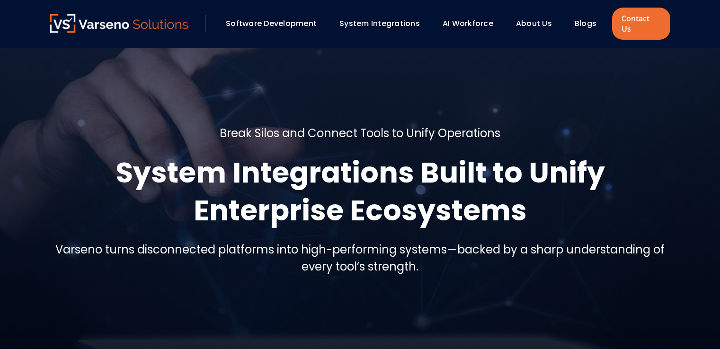 The image size is (720, 349). Describe the element at coordinates (641, 24) in the screenshot. I see `a: Contact Us` at that location.